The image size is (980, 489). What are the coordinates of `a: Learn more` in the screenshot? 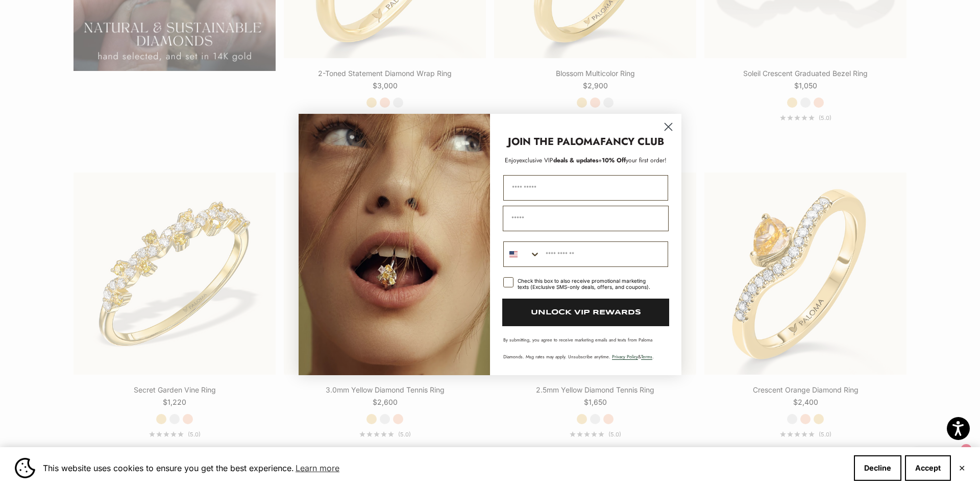 It's located at (318, 467).